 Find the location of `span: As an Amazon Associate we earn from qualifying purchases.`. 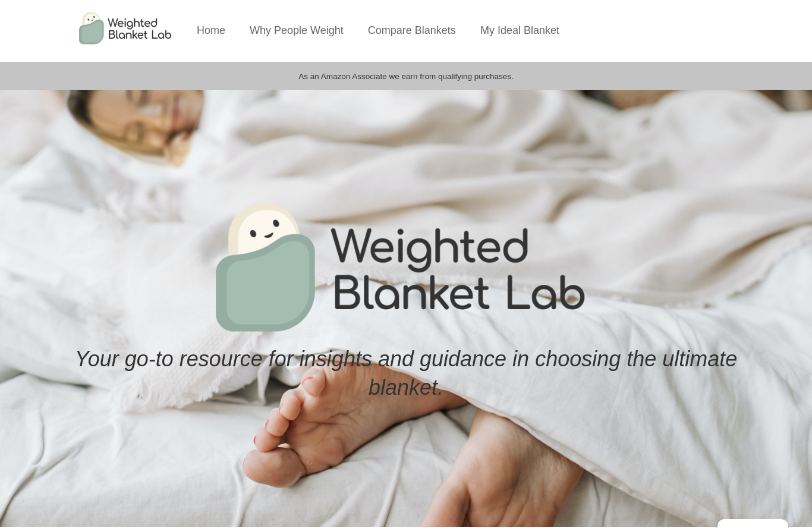

span: As an Amazon Associate we earn from qualifying purchases. is located at coordinates (406, 76).